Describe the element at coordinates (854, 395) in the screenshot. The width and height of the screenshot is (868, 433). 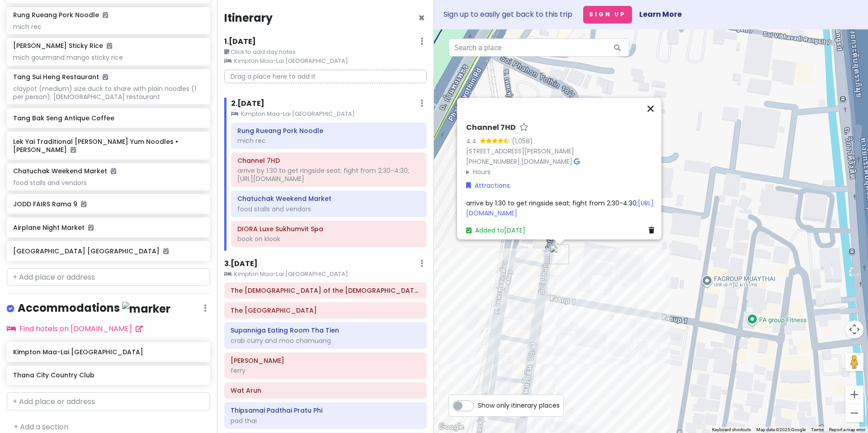
I see `button: Zoom in` at that location.